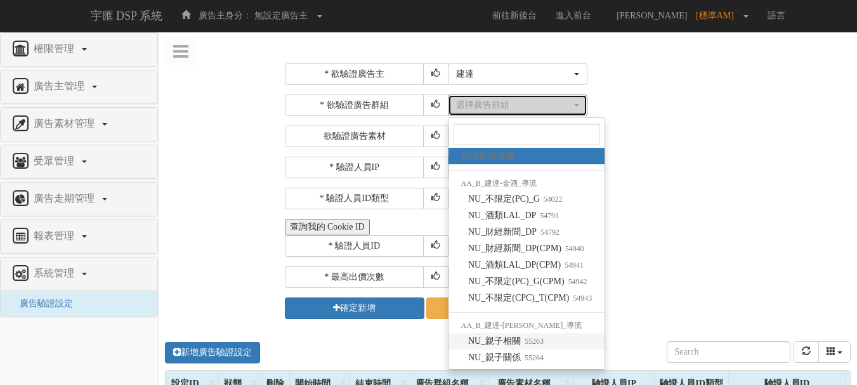 The height and width of the screenshot is (385, 857). I want to click on small: 54943, so click(580, 298).